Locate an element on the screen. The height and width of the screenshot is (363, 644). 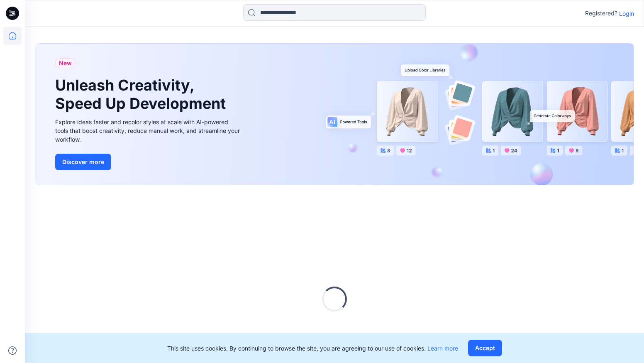
a: Learn more is located at coordinates (443, 348).